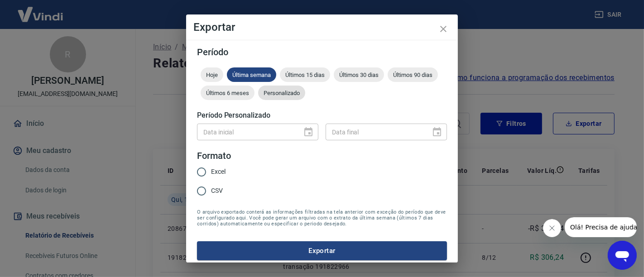  Describe the element at coordinates (212, 74) in the screenshot. I see `div: Hoje` at that location.